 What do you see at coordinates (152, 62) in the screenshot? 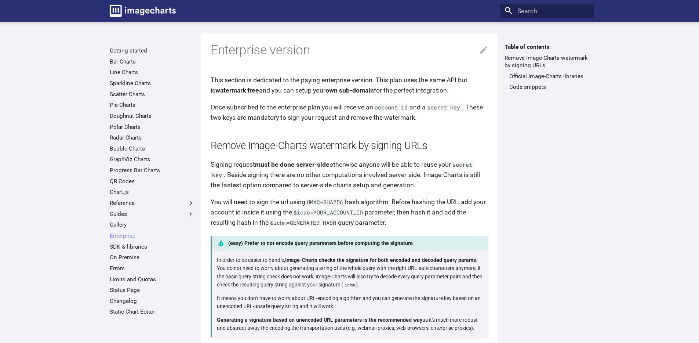
I see `a: Bar Charts` at bounding box center [152, 62].